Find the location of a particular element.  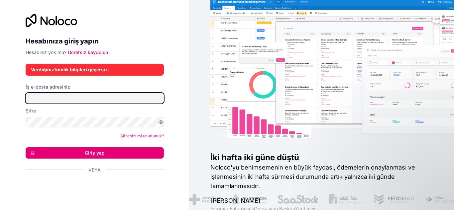

input: Şifre is located at coordinates (95, 122).